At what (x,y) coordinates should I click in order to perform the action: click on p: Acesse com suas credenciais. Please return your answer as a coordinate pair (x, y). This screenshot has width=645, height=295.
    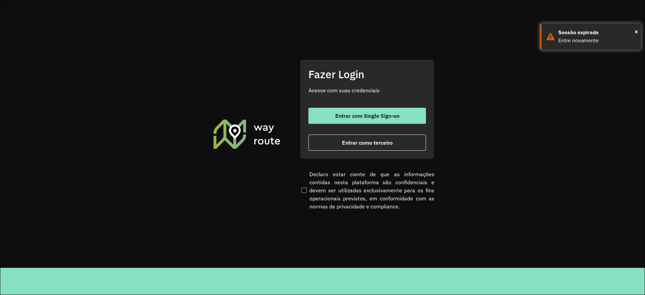
    Looking at the image, I should click on (367, 90).